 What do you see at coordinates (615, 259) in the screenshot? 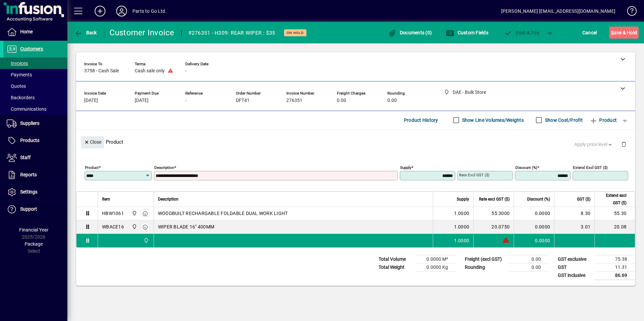
I see `td: 75.38` at bounding box center [615, 259].